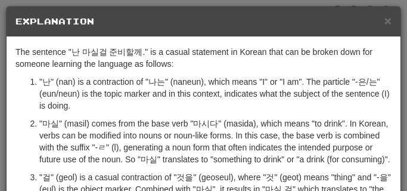 This screenshot has height=191, width=407. I want to click on h5: Explanation, so click(203, 21).